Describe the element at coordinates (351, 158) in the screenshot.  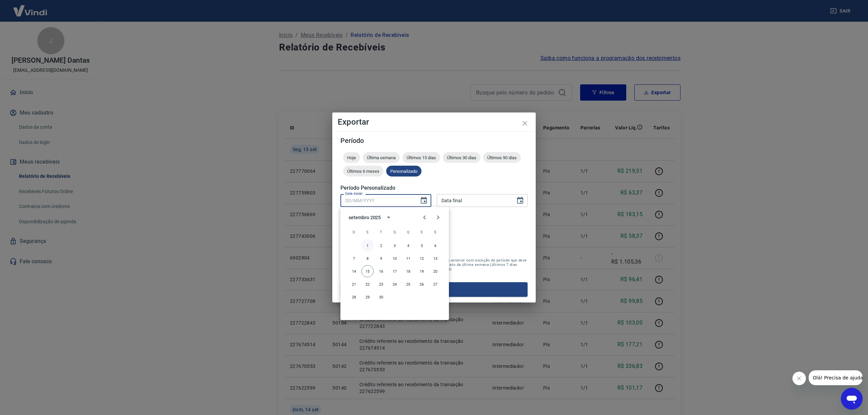
I see `div: Hoje` at that location.